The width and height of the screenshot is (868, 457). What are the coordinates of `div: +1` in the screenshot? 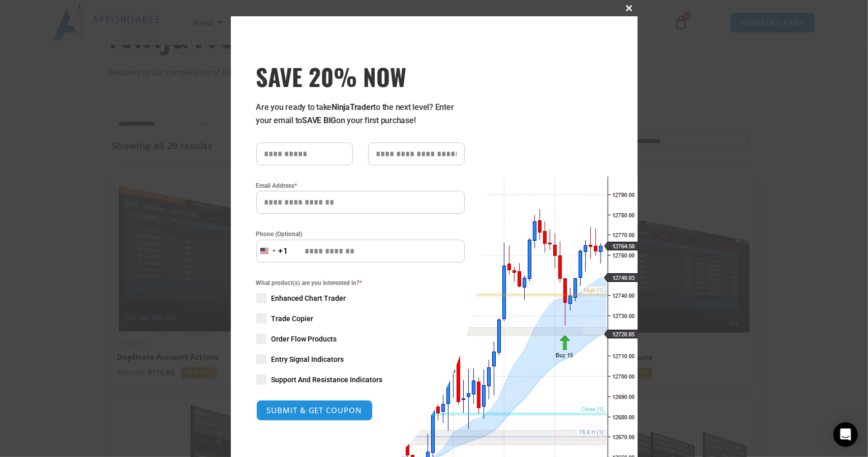 It's located at (283, 252).